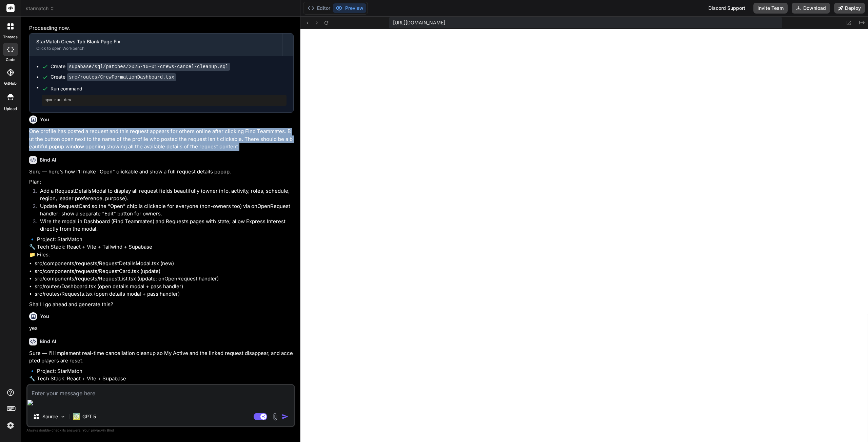 The width and height of the screenshot is (868, 442). I want to click on button: Editor, so click(319, 8).